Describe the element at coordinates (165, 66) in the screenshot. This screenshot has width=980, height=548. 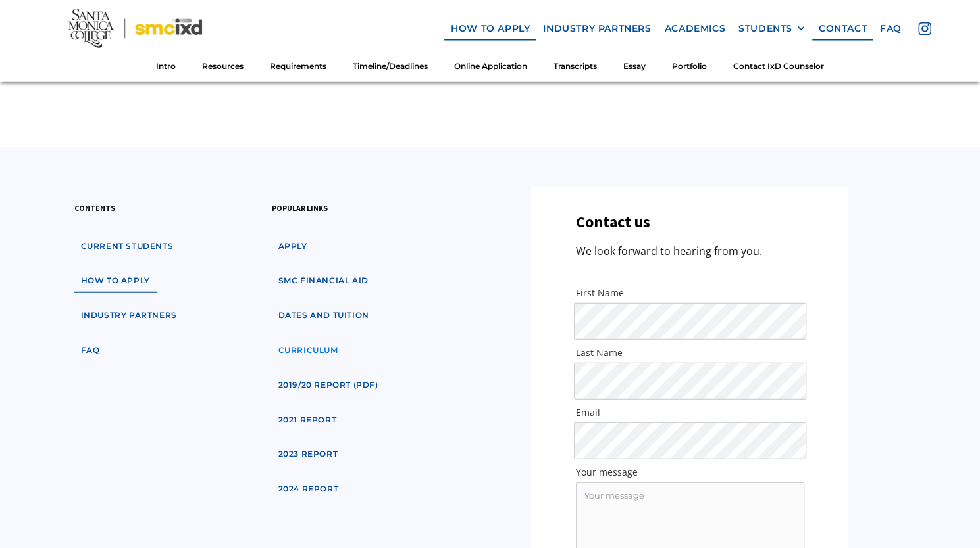
I see `a: Intro` at that location.